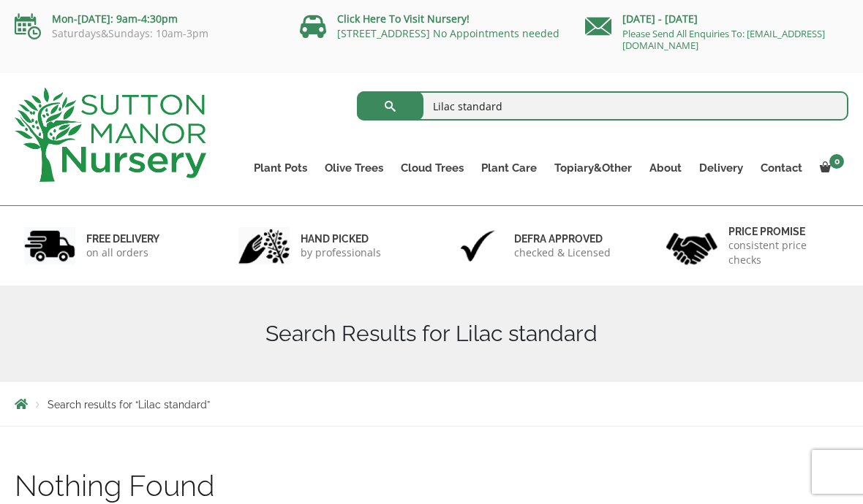 Image resolution: width=863 pixels, height=504 pixels. What do you see at coordinates (666, 168) in the screenshot?
I see `a: About` at bounding box center [666, 168].